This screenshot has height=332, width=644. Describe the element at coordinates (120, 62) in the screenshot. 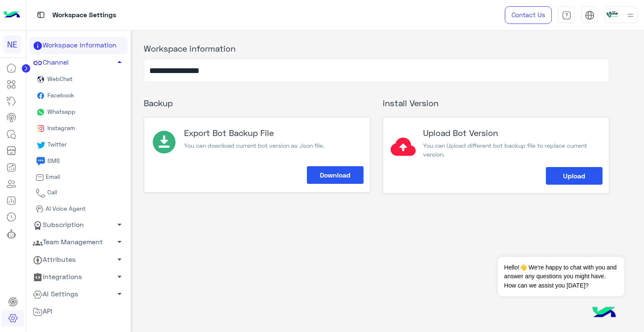

I see `span: arrow_drop_up` at that location.